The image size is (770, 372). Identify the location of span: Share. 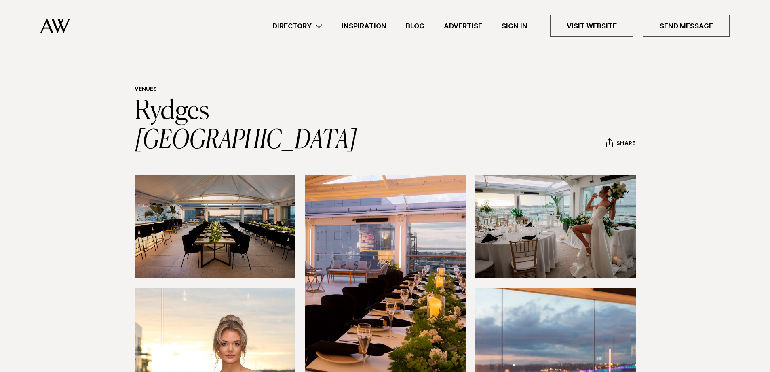
(626, 144).